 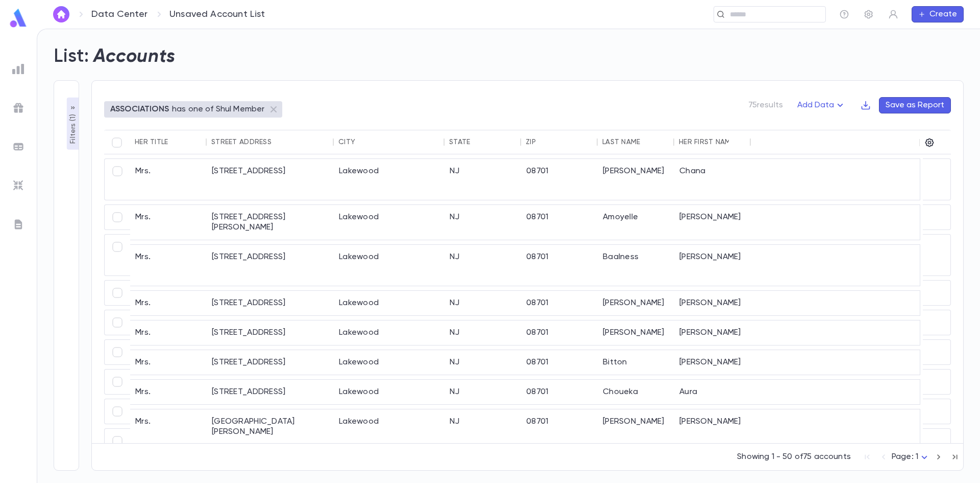 I want to click on div: Aura, so click(x=713, y=392).